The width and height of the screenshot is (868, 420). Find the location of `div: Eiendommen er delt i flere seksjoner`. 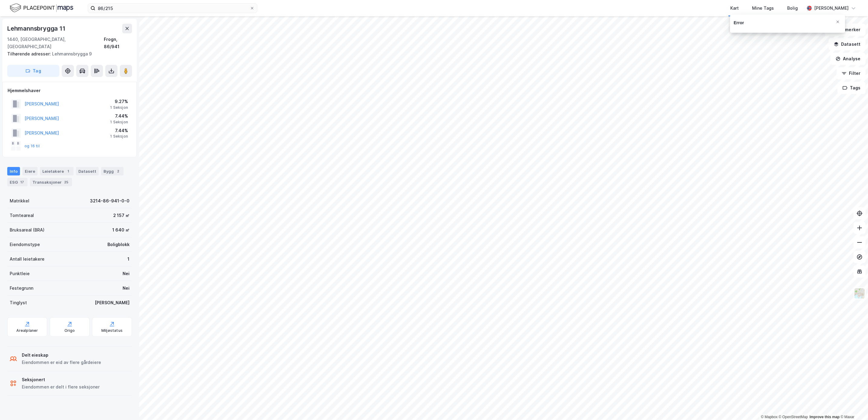

div: Eiendommen er delt i flere seksjoner is located at coordinates (61, 387).